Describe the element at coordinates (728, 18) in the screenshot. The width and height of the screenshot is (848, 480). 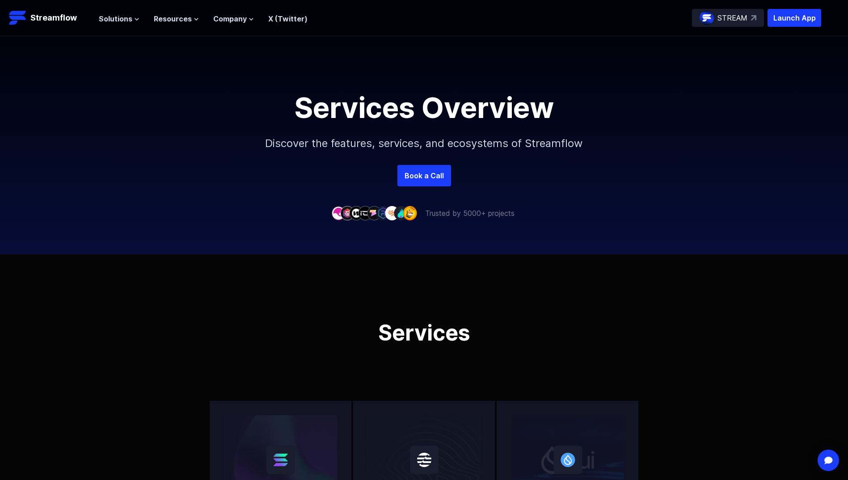
I see `a: STREAM` at that location.